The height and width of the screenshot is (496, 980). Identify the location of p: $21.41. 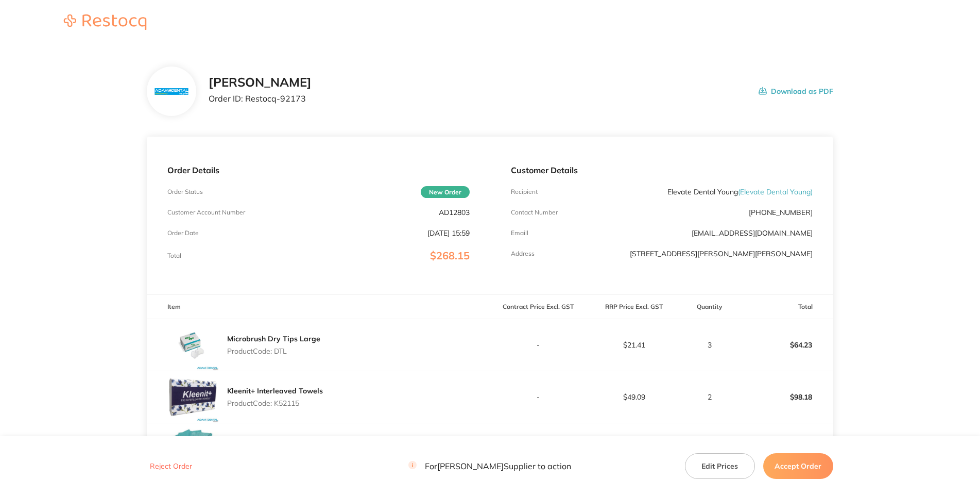
(634, 344).